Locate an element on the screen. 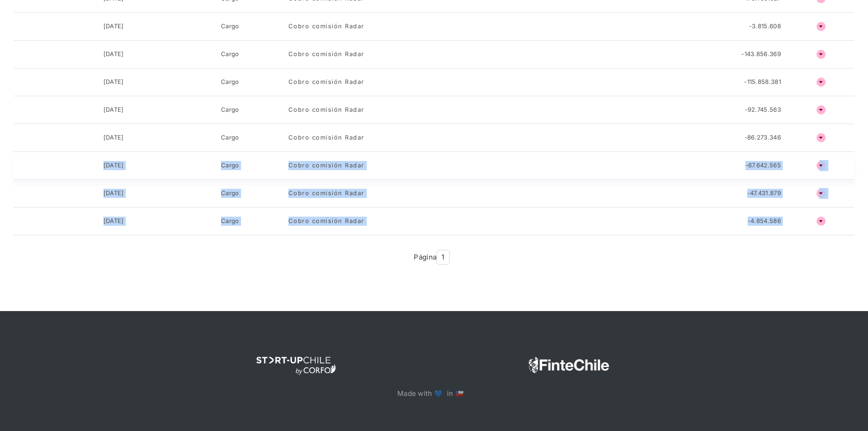  div: -92.745.563 is located at coordinates (763, 110).